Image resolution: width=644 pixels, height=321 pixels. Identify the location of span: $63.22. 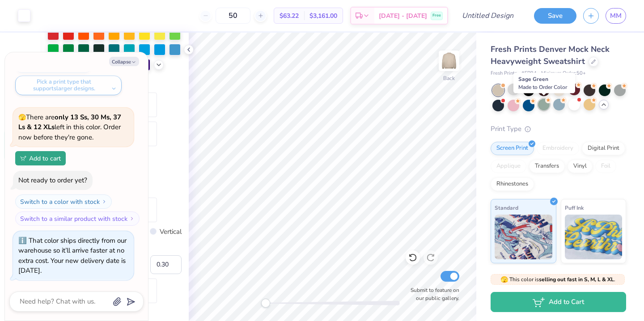
(289, 16).